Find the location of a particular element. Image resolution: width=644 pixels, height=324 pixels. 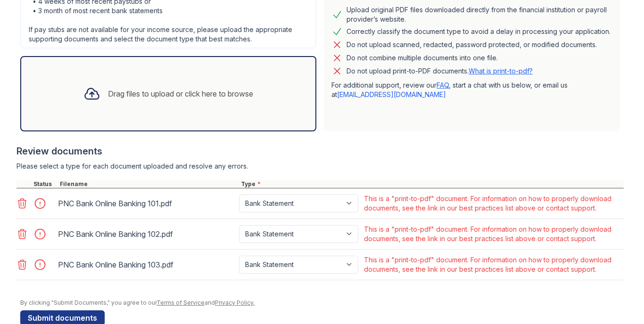

div: PNC Bank Online Banking 102.pdf is located at coordinates (147, 234).